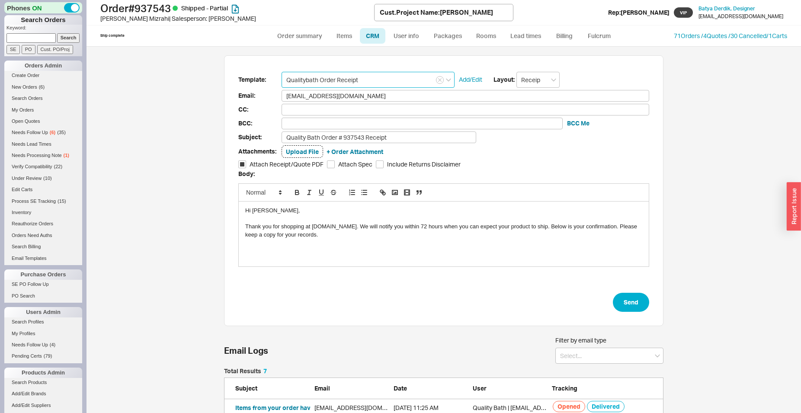 This screenshot has width=801, height=413. Describe the element at coordinates (260, 123) in the screenshot. I see `span: BCC:` at that location.